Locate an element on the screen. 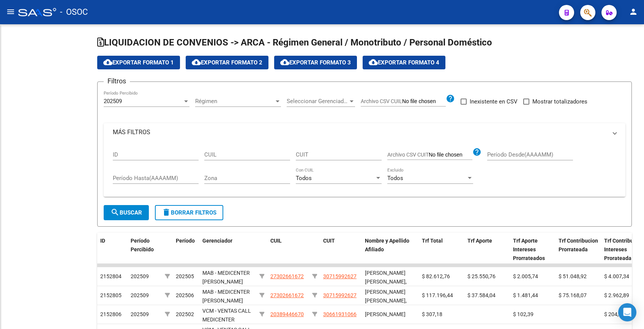 This screenshot has height=329, width=644. span: Régimen is located at coordinates (235, 101).